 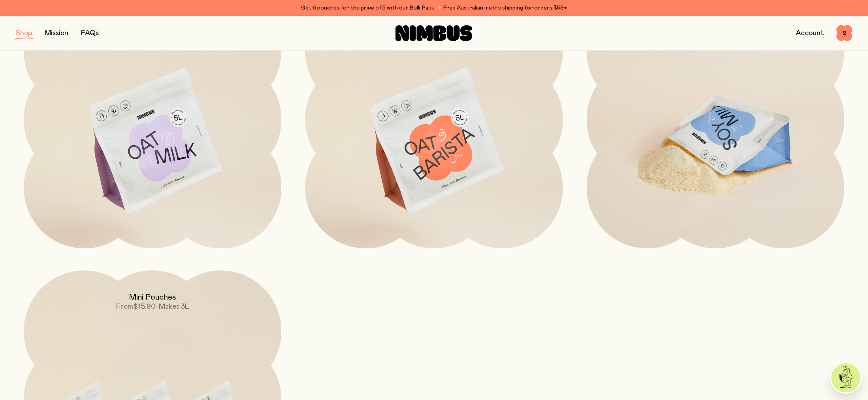 I want to click on span: 2, so click(x=844, y=33).